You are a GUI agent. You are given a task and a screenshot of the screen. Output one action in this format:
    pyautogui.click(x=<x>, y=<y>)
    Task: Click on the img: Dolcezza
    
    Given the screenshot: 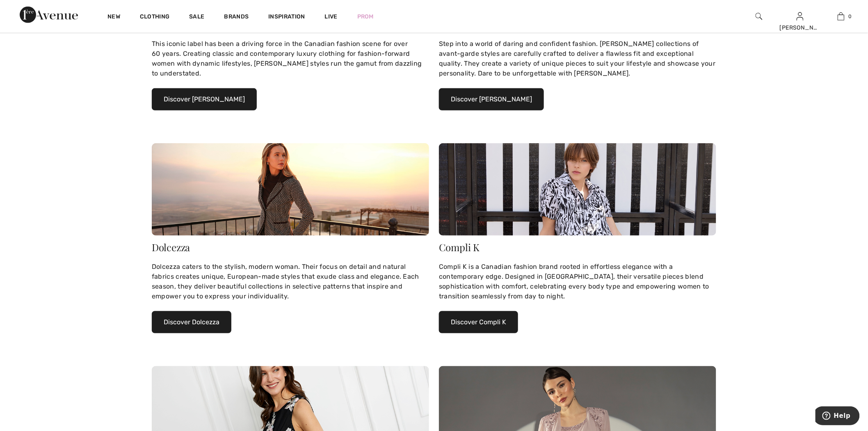 What is the action you would take?
    pyautogui.click(x=290, y=189)
    